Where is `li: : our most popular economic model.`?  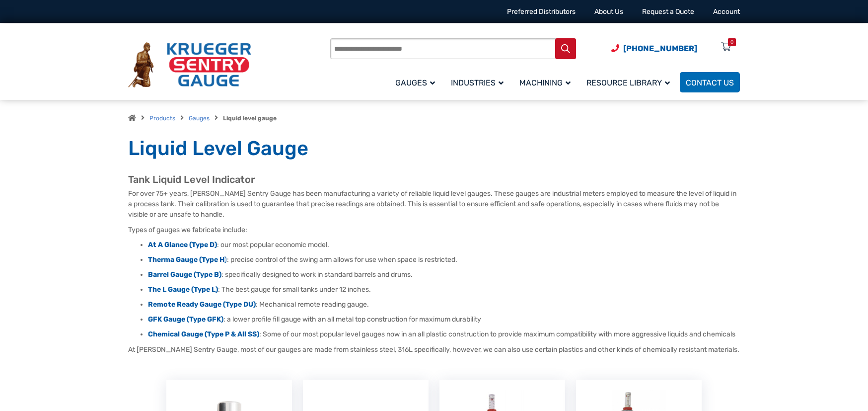
li: : our most popular economic model. is located at coordinates (444, 245).